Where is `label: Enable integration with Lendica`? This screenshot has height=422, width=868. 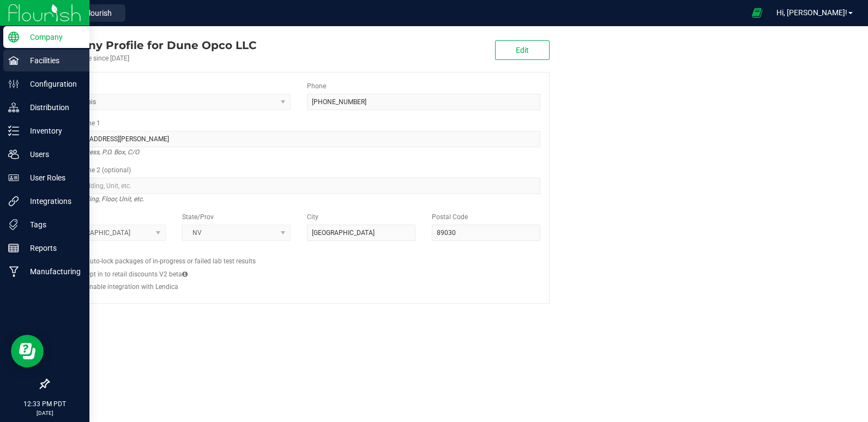 label: Enable integration with Lendica is located at coordinates (132, 287).